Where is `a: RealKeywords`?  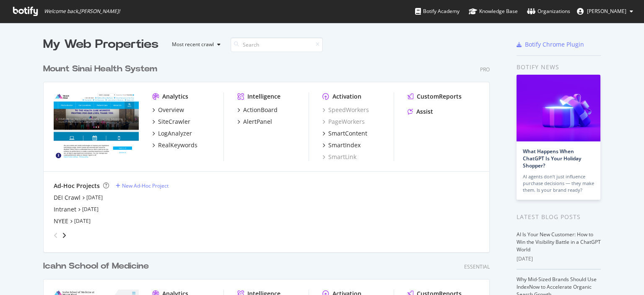
a: RealKeywords is located at coordinates (175, 145).